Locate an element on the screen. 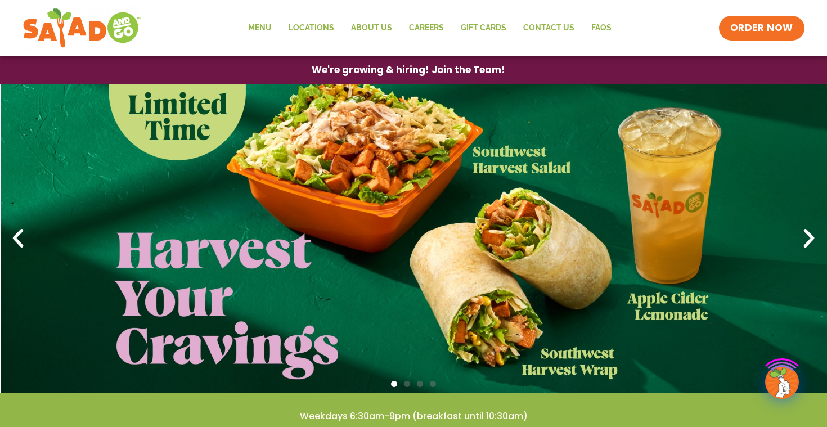 The image size is (827, 427). a: Menu is located at coordinates (260, 28).